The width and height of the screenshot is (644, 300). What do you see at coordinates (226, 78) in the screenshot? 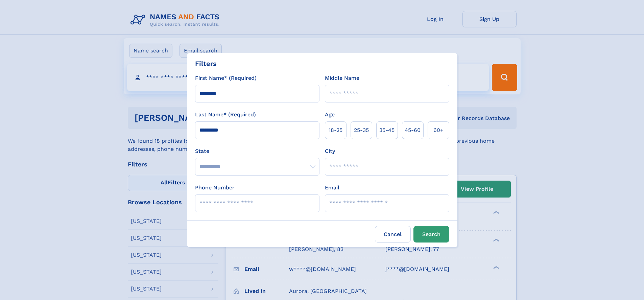
I see `label: First Name* (Required)` at bounding box center [226, 78].